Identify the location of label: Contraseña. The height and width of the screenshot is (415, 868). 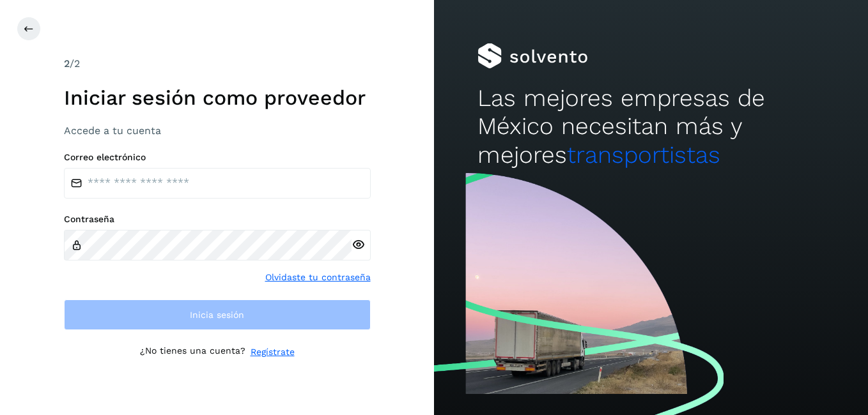
(217, 219).